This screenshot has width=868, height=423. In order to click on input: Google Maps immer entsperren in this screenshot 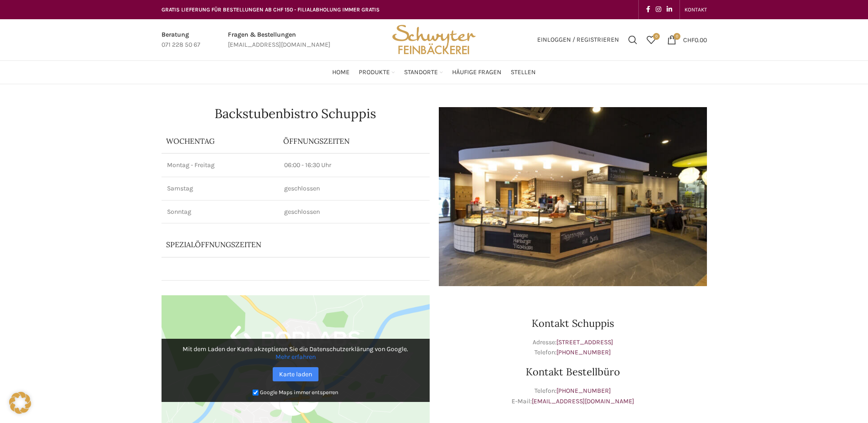, I will do `click(255, 392)`.